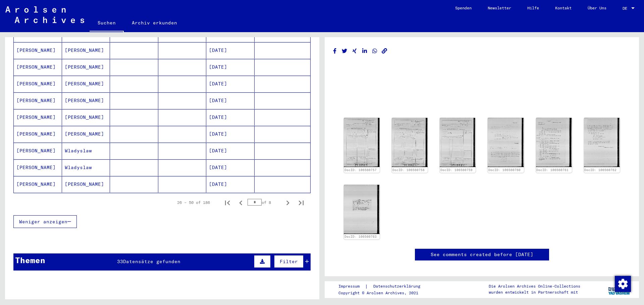 The image size is (644, 305). Describe the element at coordinates (456, 170) in the screenshot. I see `a: DocID: 106560759` at that location.